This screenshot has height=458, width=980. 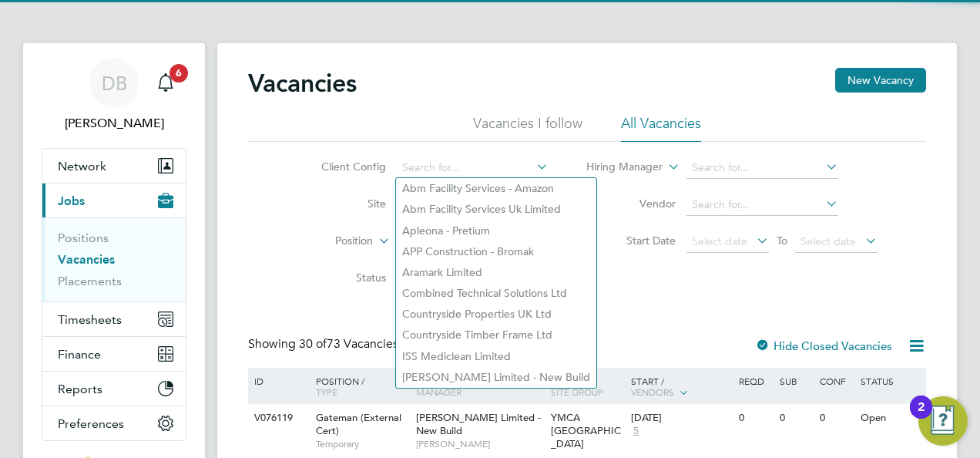 What do you see at coordinates (328, 241) in the screenshot?
I see `label: Position` at bounding box center [328, 241].